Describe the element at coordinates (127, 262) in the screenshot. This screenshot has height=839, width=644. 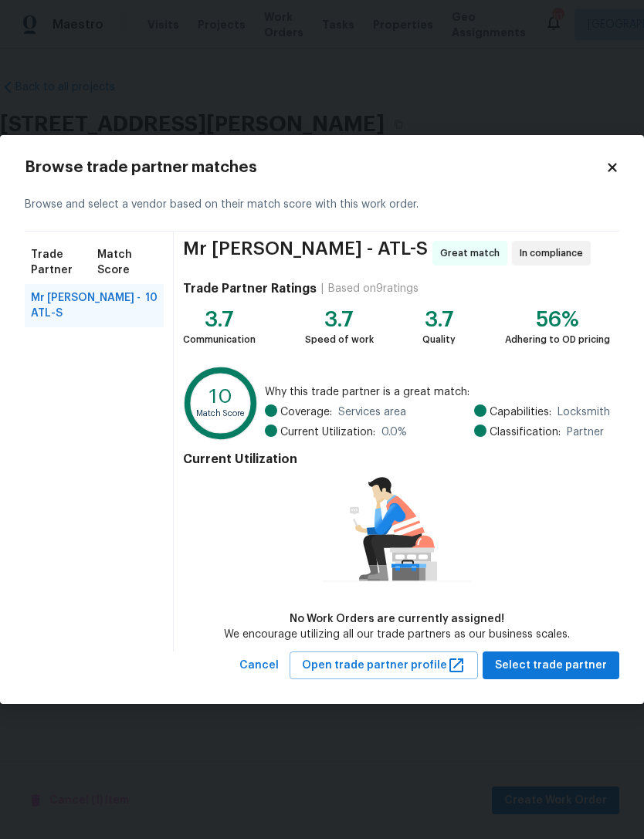
I see `span: Match Score` at that location.